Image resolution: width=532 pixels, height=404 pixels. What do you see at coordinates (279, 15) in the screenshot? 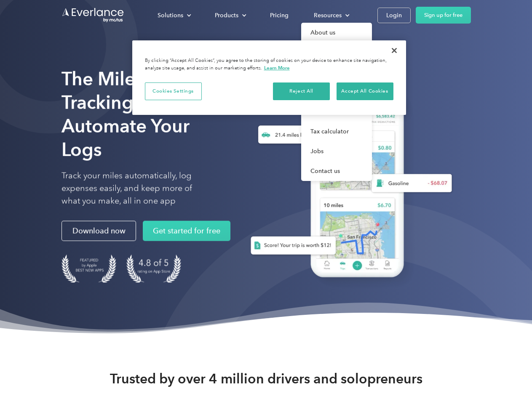
I see `div: Pricing` at bounding box center [279, 15].